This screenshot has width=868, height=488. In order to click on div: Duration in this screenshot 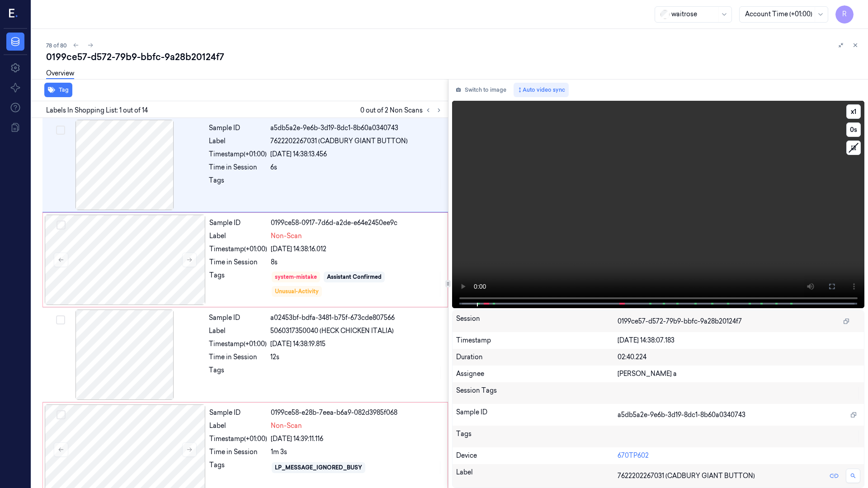, I will do `click(537, 357)`.